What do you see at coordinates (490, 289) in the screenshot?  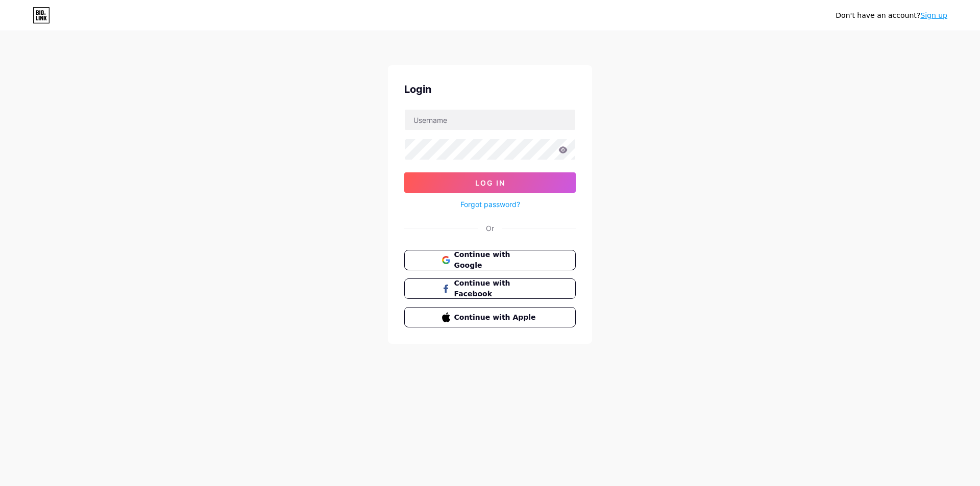 I see `a: Continue with Facebook` at bounding box center [490, 289].